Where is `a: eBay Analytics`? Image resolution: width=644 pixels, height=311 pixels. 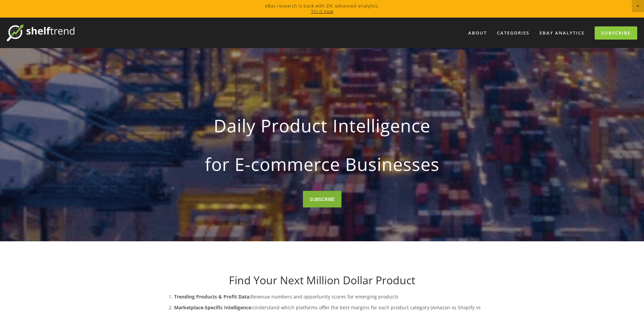
a: eBay Analytics is located at coordinates (562, 33).